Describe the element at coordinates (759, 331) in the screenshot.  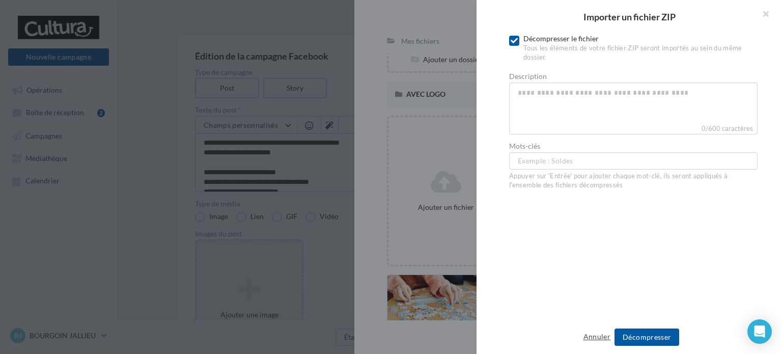
I see `div: Open Intercom Messenger` at that location.